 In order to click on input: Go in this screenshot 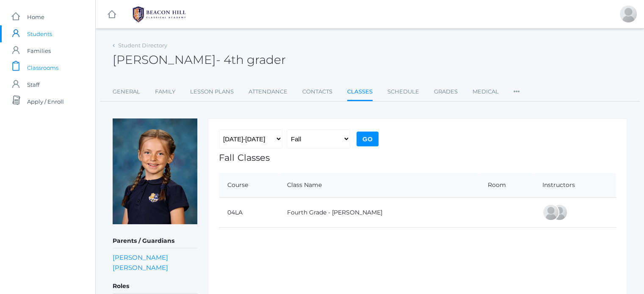, I will do `click(368, 139)`.